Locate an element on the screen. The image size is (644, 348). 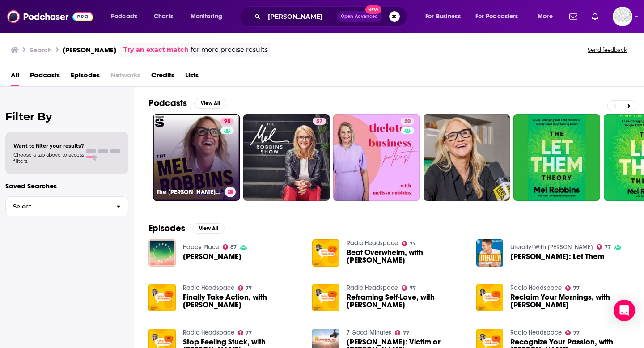
a: Happy Place is located at coordinates (201, 247).